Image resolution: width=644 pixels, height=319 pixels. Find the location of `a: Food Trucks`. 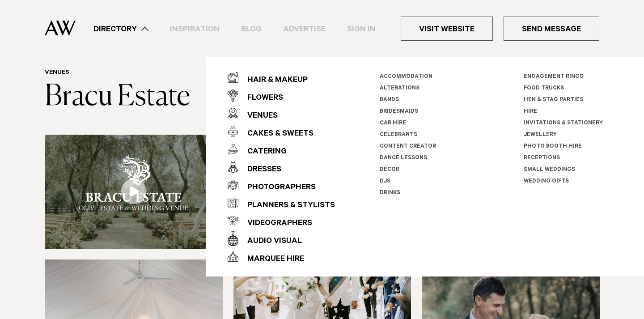

a: Food Trucks is located at coordinates (543, 89).